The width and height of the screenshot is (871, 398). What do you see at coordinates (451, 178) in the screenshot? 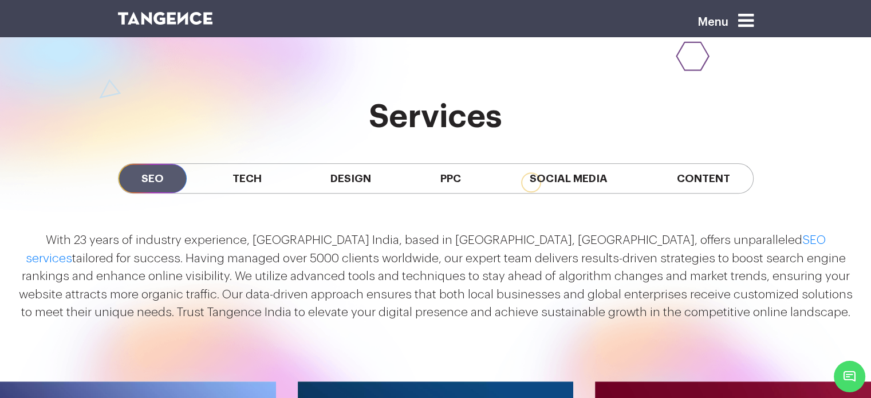
I see `span: PPC` at bounding box center [451, 178].